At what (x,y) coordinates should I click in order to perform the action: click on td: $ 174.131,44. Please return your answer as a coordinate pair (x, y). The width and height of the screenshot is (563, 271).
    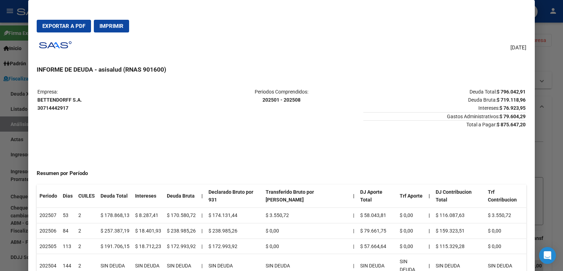
    Looking at the image, I should click on (234, 216).